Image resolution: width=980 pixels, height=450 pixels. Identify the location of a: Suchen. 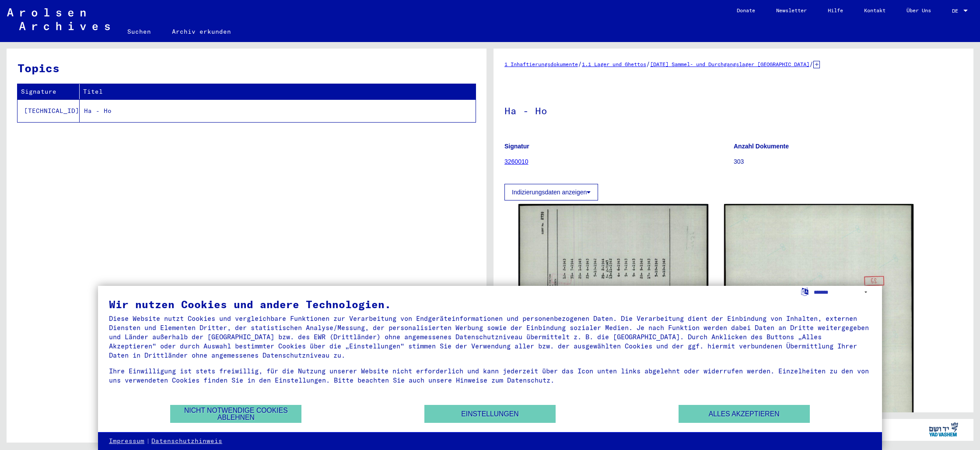
(139, 31).